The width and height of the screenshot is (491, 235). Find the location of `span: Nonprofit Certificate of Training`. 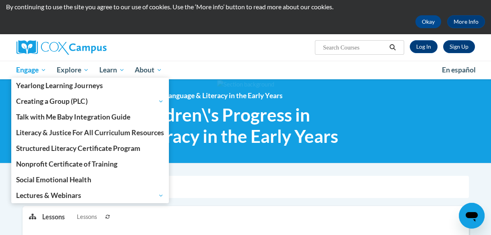

span: Nonprofit Certificate of Training is located at coordinates (66, 164).